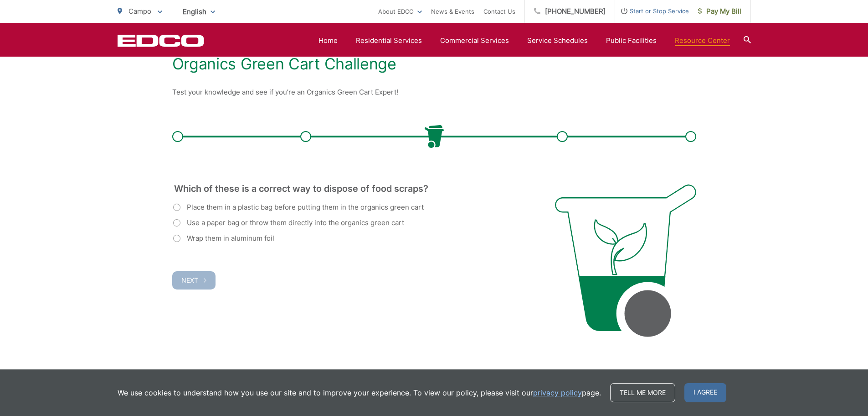 This screenshot has width=868, height=416. What do you see at coordinates (388, 40) in the screenshot?
I see `a: Residential Services` at bounding box center [388, 40].